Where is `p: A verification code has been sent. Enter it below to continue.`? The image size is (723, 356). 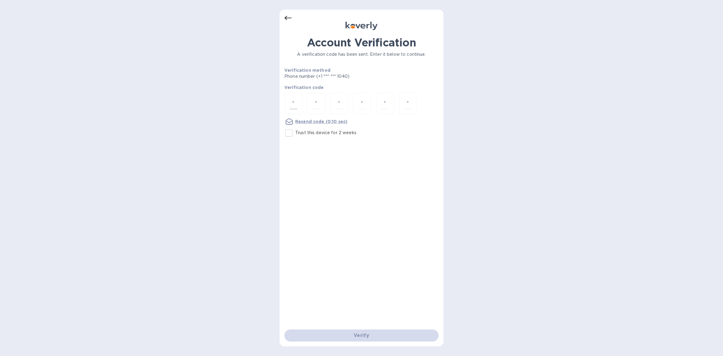
p: A verification code has been sent. Enter it below to continue. is located at coordinates (362, 54).